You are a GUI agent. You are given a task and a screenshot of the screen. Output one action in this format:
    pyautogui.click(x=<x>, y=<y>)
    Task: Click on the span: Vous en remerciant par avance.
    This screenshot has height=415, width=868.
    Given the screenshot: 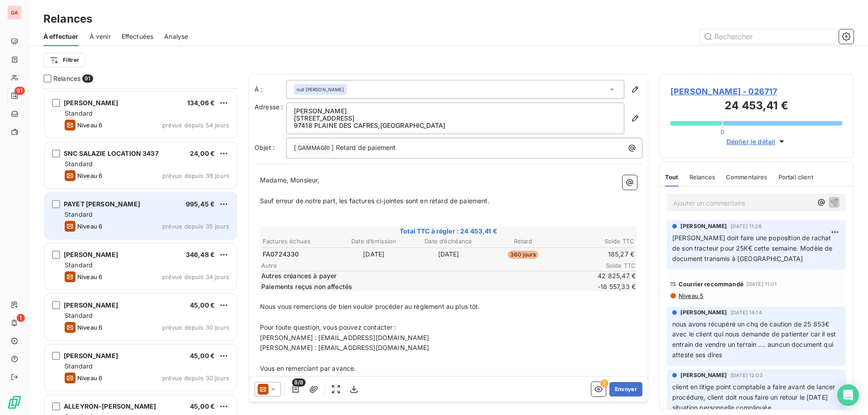 What is the action you would take?
    pyautogui.click(x=308, y=368)
    